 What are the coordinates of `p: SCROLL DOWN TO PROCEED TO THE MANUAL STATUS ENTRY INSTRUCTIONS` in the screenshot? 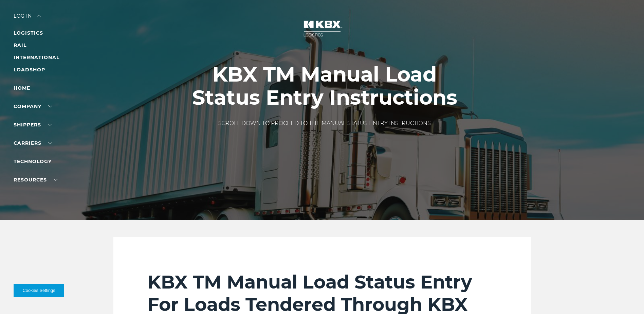 It's located at (325, 123).